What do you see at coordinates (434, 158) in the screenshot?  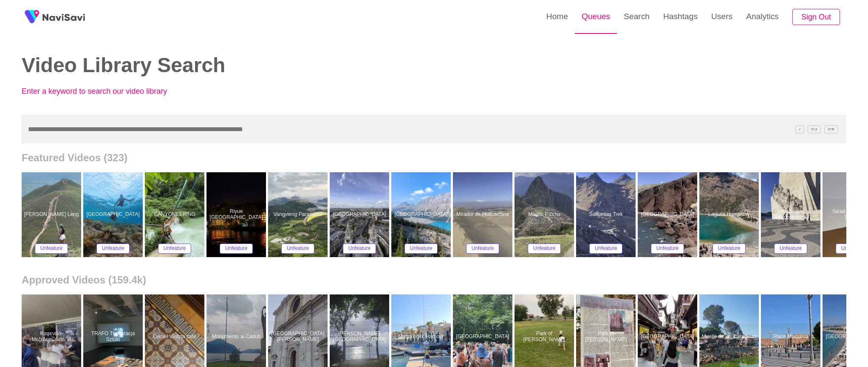 I see `h2: Featured Videos (323)` at bounding box center [434, 158].